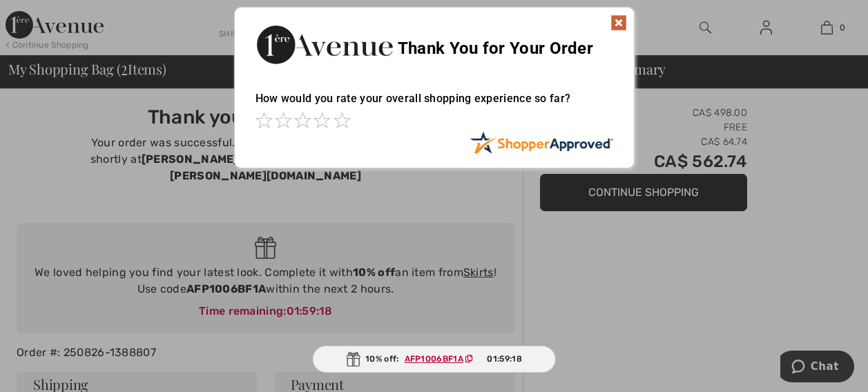 This screenshot has height=392, width=868. I want to click on span: 01:59:18, so click(504, 359).